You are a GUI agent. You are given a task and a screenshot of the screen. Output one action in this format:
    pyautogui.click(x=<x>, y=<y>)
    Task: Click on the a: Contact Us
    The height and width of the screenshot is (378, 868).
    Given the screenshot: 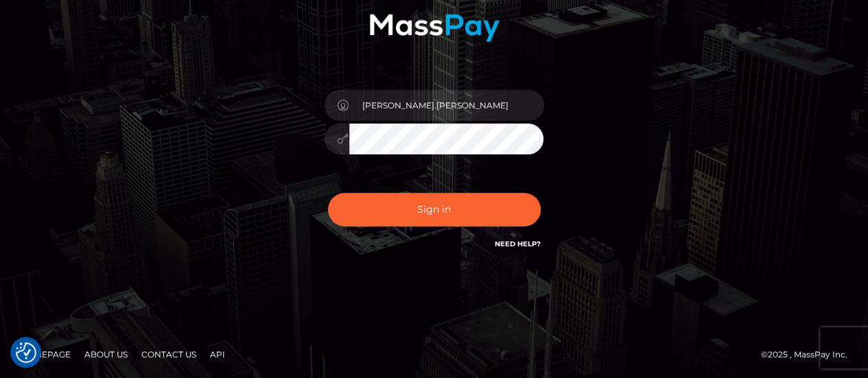 What is the action you would take?
    pyautogui.click(x=169, y=354)
    